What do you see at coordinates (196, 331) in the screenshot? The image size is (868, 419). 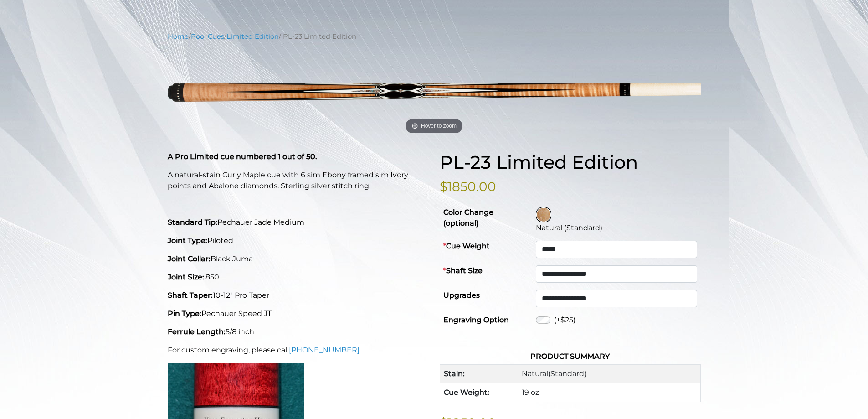 I see `strong: Ferrule Length:` at bounding box center [196, 331].